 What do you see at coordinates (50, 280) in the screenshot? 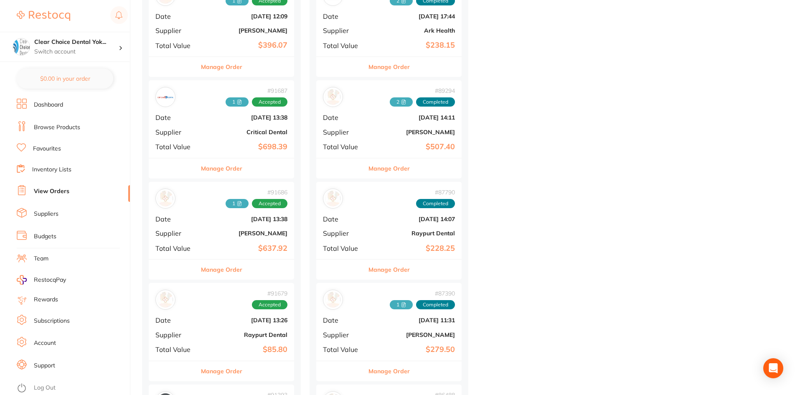
I see `span: RestocqPay` at bounding box center [50, 280].